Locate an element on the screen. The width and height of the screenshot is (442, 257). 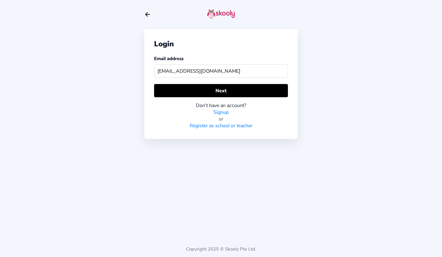
button: Next is located at coordinates (221, 91).